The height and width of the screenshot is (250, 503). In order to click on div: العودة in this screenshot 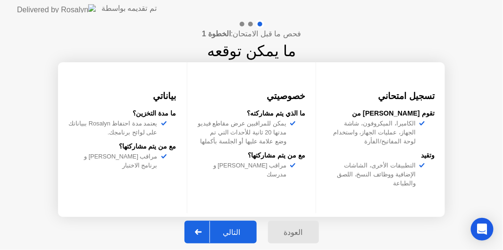, I will do `click(293, 232)`.